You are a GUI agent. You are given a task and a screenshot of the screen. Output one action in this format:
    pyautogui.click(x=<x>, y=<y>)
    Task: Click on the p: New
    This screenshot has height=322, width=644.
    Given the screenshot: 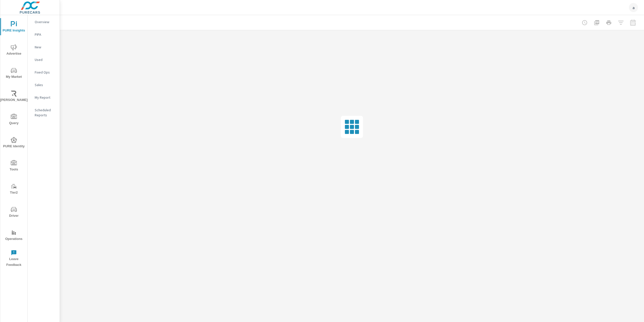 What is the action you would take?
    pyautogui.click(x=45, y=47)
    